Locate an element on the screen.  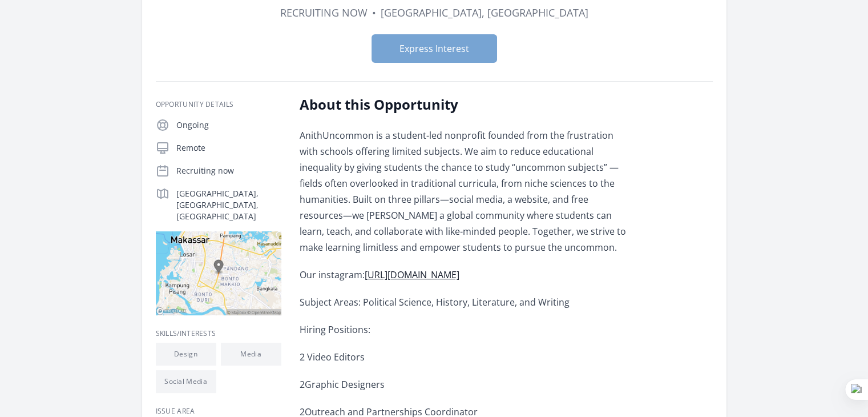
img: Map is located at coordinates (219, 273).